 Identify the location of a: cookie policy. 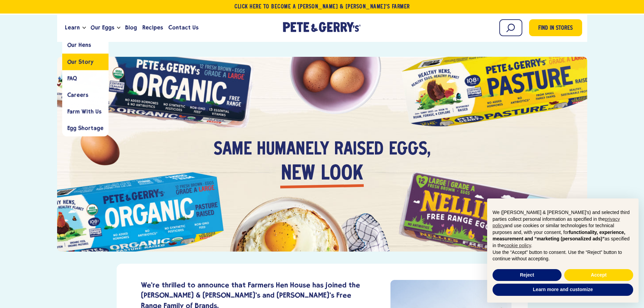
(517, 246).